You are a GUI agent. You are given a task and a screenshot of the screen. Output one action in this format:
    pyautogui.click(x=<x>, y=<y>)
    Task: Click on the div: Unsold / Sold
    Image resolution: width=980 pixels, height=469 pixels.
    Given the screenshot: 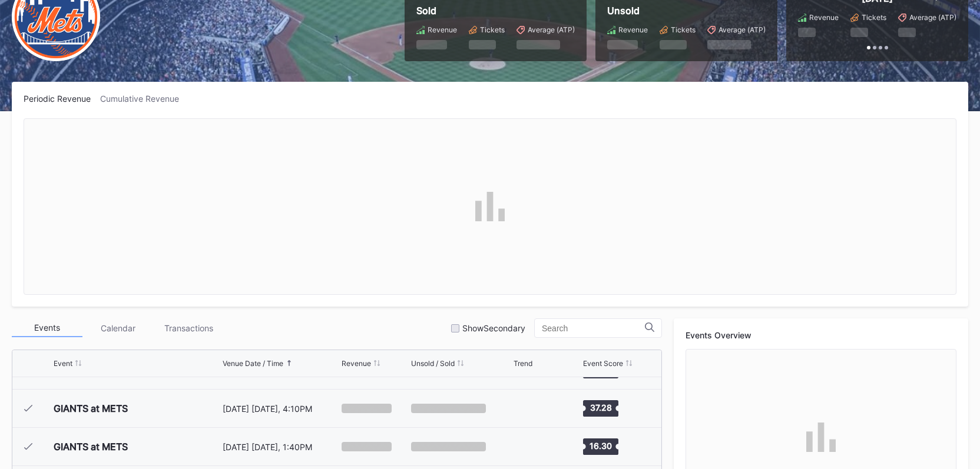 What is the action you would take?
    pyautogui.click(x=433, y=363)
    